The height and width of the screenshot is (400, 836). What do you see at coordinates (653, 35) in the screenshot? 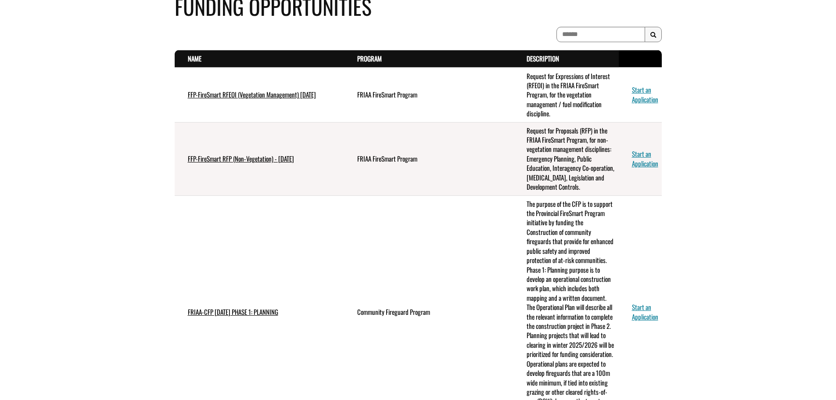
I see `button: Search Results` at bounding box center [653, 35].